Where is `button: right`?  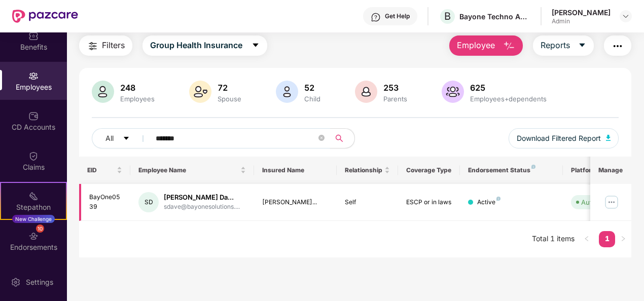
button: right is located at coordinates (623, 239).